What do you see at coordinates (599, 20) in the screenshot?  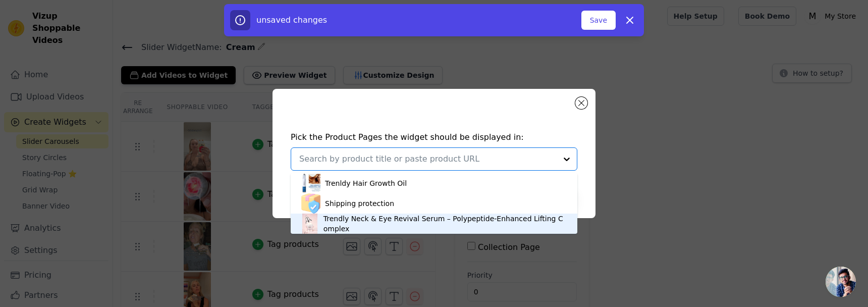 I see `button: Save` at bounding box center [599, 20].